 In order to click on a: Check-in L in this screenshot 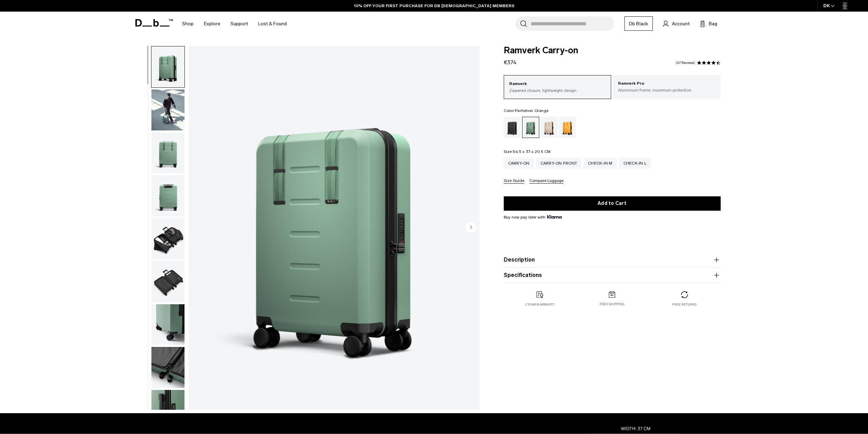, I will do `click(635, 163)`.